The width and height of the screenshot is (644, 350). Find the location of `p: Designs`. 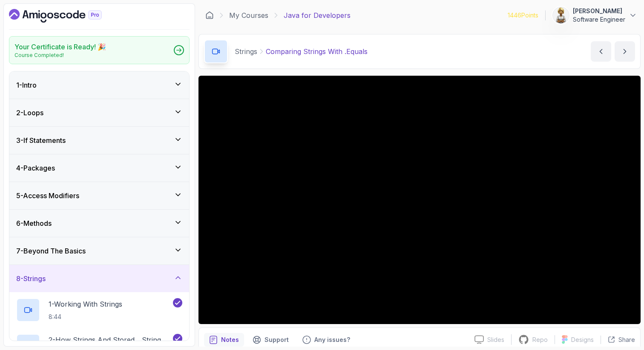

p: Designs is located at coordinates (582, 340).